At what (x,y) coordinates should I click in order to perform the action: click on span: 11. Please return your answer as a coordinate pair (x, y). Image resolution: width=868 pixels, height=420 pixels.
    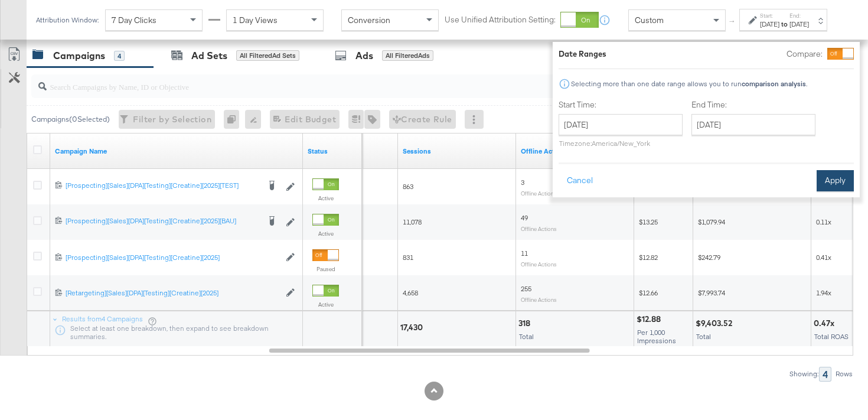
    Looking at the image, I should click on (525, 253).